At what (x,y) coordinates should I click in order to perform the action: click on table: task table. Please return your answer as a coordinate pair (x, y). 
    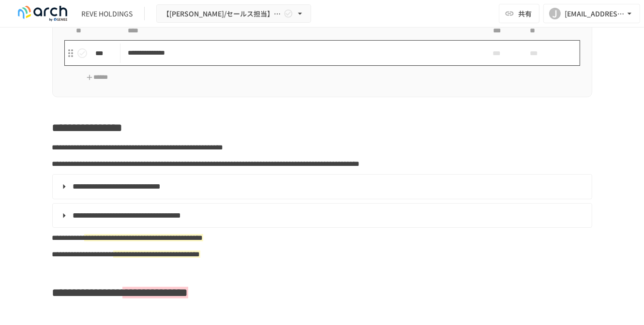
    Looking at the image, I should click on (322, 44).